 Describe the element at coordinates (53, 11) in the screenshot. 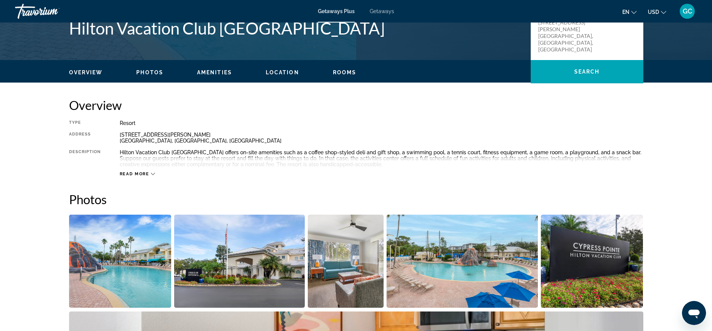

I see `a: Travorium` at that location.